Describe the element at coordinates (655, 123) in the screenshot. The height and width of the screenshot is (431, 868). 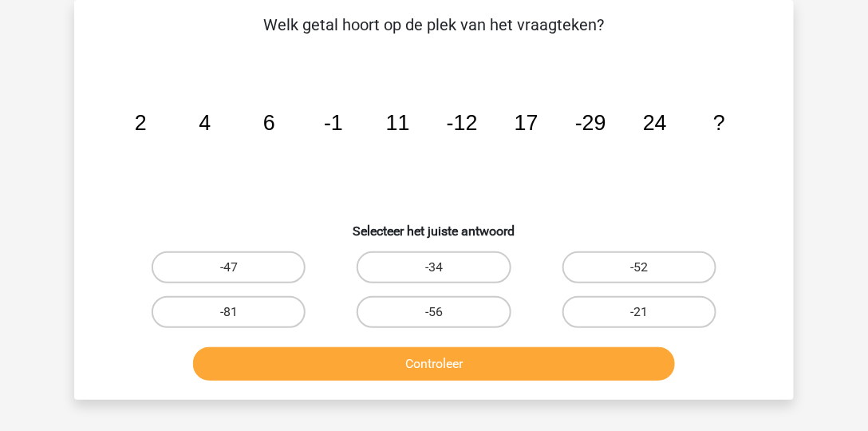
I see `tspan: 24` at that location.